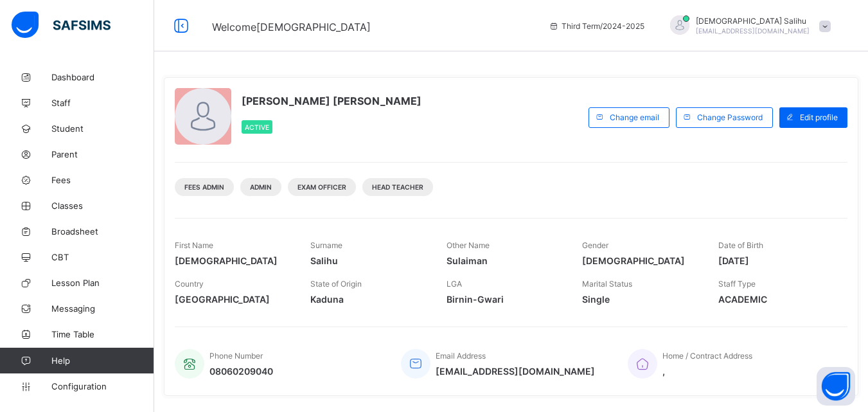 This screenshot has width=868, height=412. What do you see at coordinates (730, 117) in the screenshot?
I see `span: Change Password` at bounding box center [730, 117].